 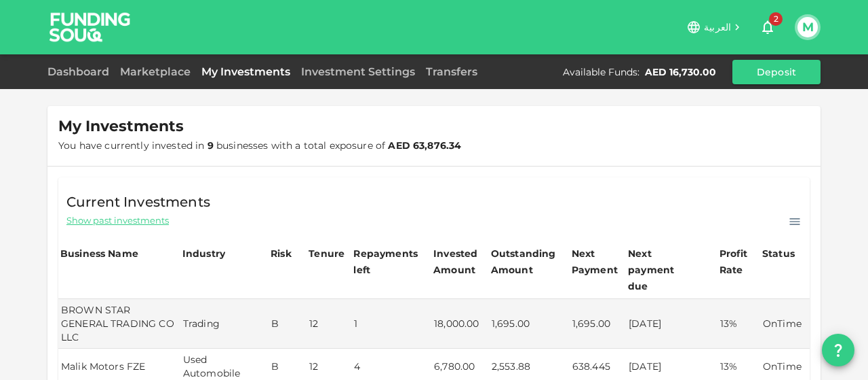 What do you see at coordinates (452, 71) in the screenshot?
I see `a: Transfers` at bounding box center [452, 71].